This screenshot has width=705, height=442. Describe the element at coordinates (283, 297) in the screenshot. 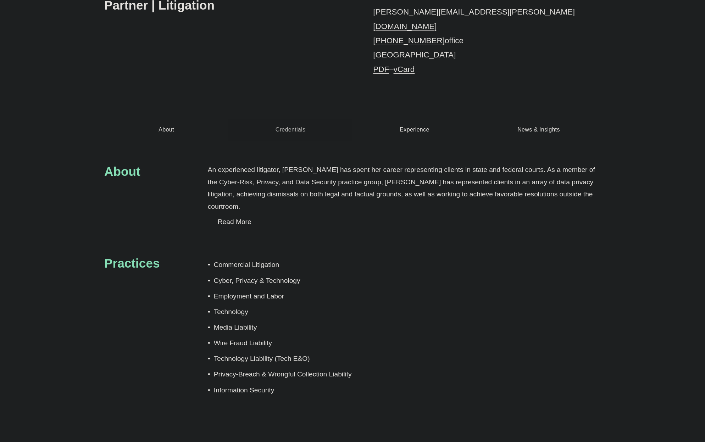

I see `p: Employment and Labor` at that location.